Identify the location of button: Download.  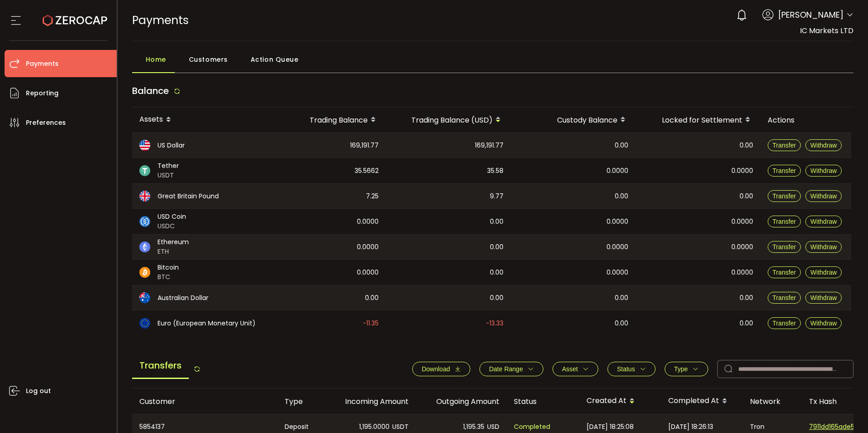
(441, 370).